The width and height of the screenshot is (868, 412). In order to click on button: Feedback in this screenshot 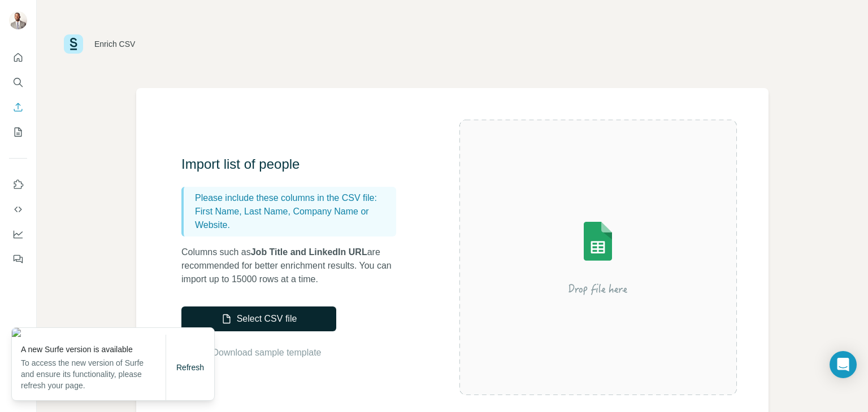, I will do `click(18, 259)`.